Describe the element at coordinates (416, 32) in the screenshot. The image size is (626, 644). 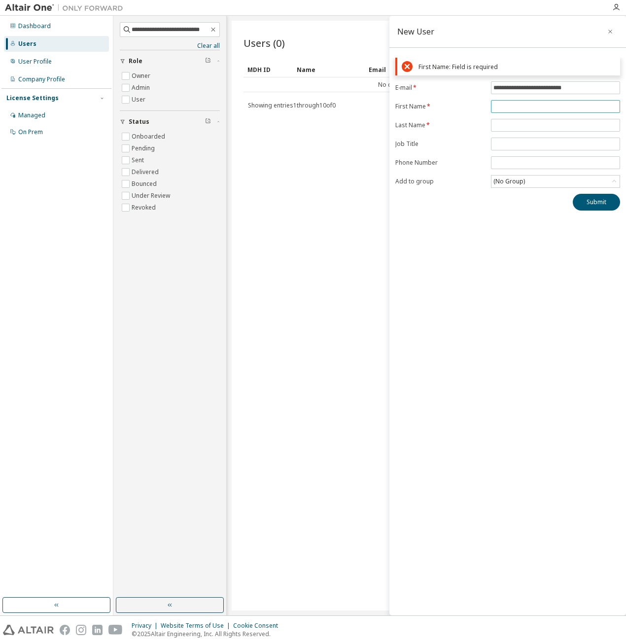
I see `div: New User` at that location.